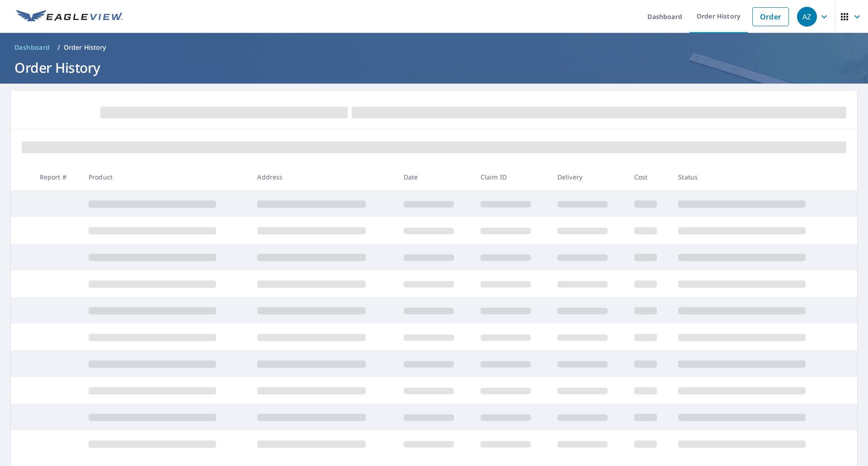  What do you see at coordinates (771, 17) in the screenshot?
I see `a: Order` at bounding box center [771, 17].